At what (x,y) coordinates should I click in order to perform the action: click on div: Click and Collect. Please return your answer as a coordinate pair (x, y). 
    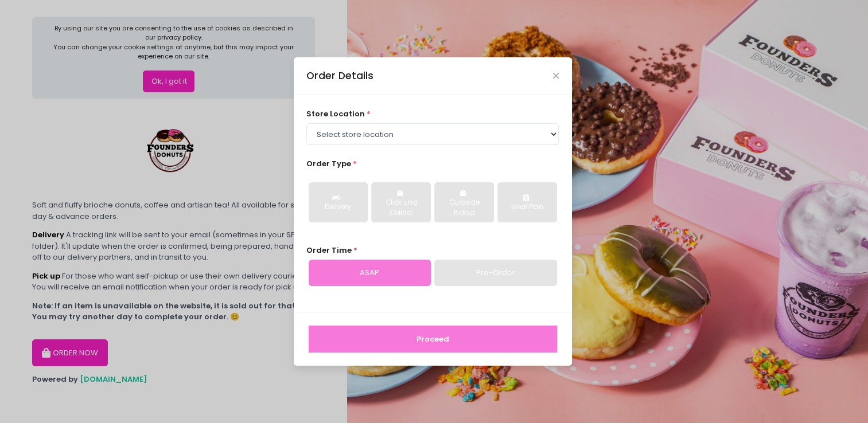
    Looking at the image, I should click on (400, 207).